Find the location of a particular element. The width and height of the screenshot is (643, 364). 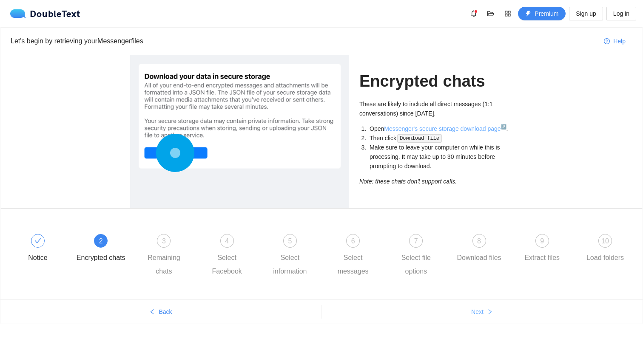

div: 7Select file options is located at coordinates (423, 256).